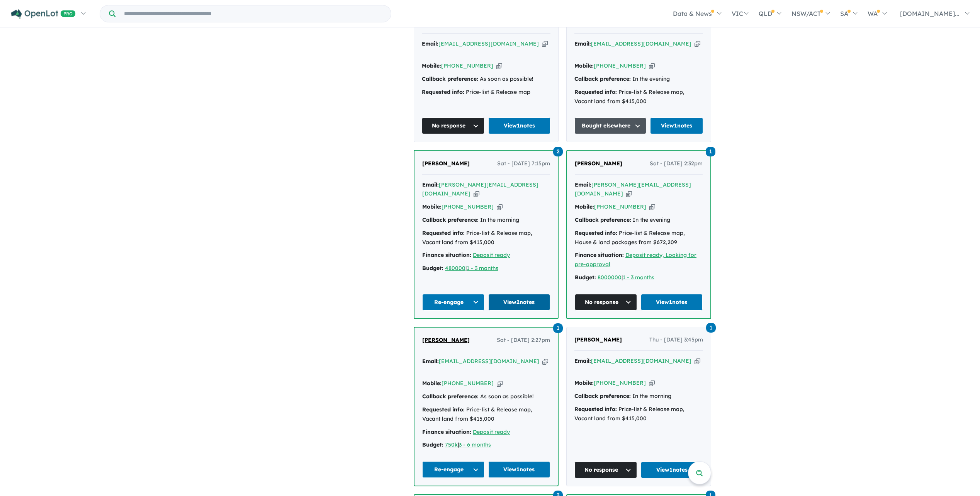 This screenshot has width=980, height=496. I want to click on u: 1 - 3 months, so click(639, 277).